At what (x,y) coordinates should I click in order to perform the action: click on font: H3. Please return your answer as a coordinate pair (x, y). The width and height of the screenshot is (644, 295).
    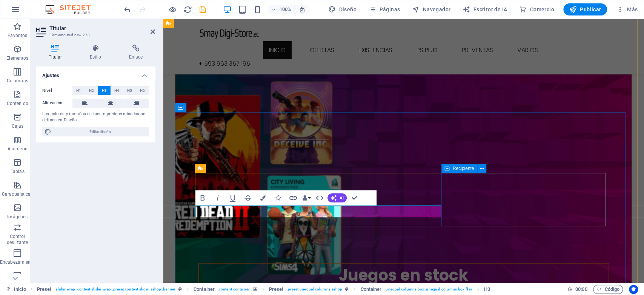
    Looking at the image, I should click on (104, 91).